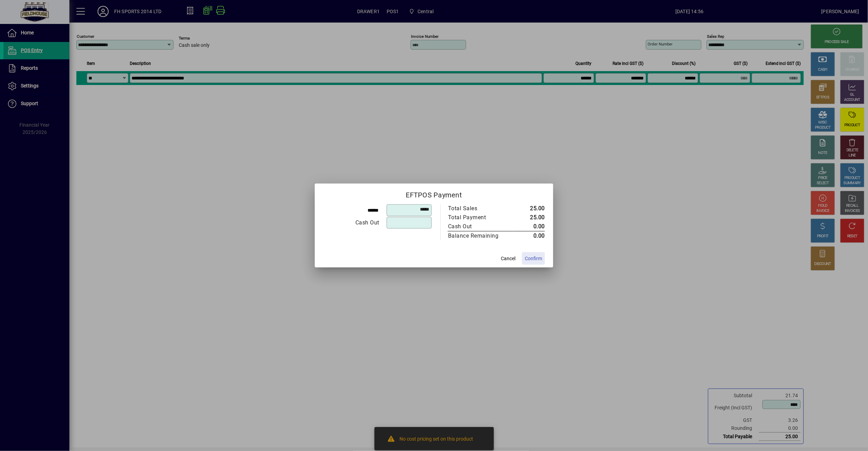 The width and height of the screenshot is (868, 451). I want to click on div: Balance Remaining, so click(477, 236).